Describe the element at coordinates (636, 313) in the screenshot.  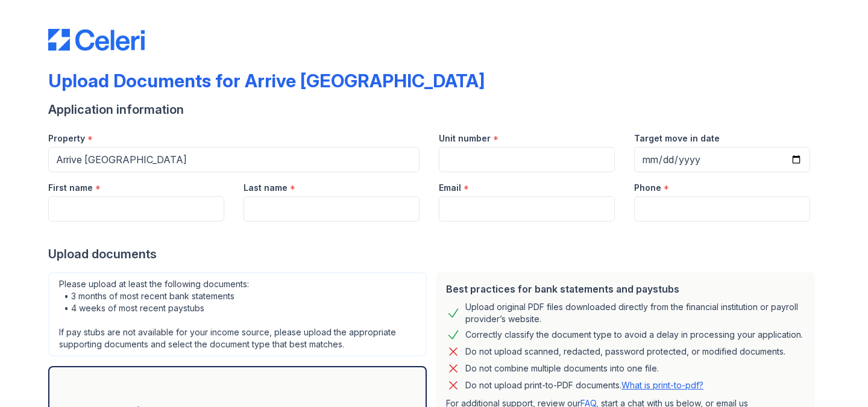
I see `div: Upload original PDF files downloaded directly from the financial institution or payroll provider’...` at that location.